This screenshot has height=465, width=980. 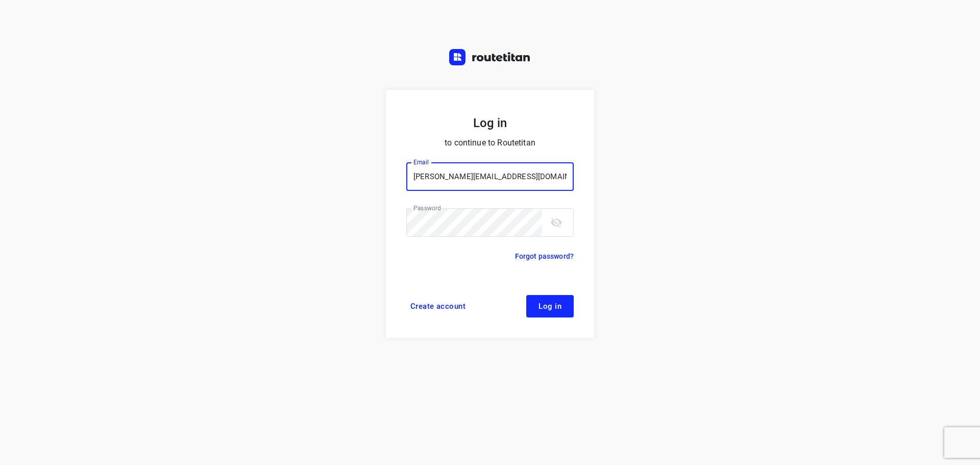 What do you see at coordinates (438, 306) in the screenshot?
I see `span: Create account` at bounding box center [438, 306].